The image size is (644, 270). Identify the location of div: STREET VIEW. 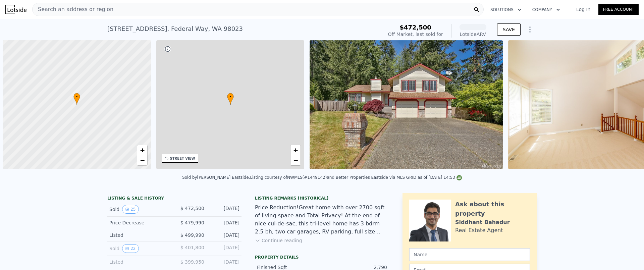
(182, 158).